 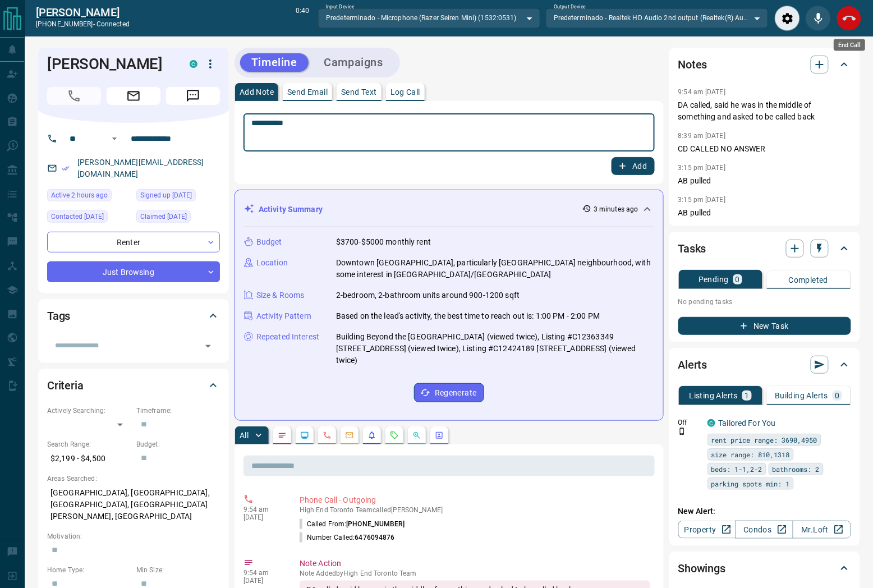 I want to click on p: 3 minutes ago, so click(x=615, y=209).